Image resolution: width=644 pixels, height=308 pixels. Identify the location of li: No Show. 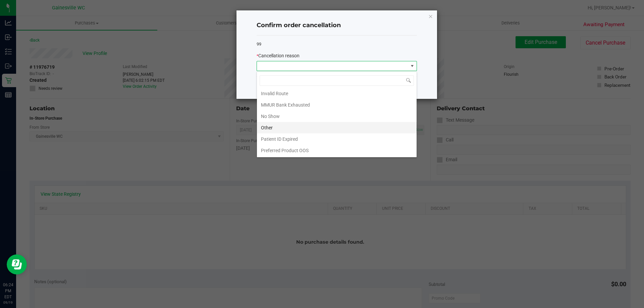
(337, 116).